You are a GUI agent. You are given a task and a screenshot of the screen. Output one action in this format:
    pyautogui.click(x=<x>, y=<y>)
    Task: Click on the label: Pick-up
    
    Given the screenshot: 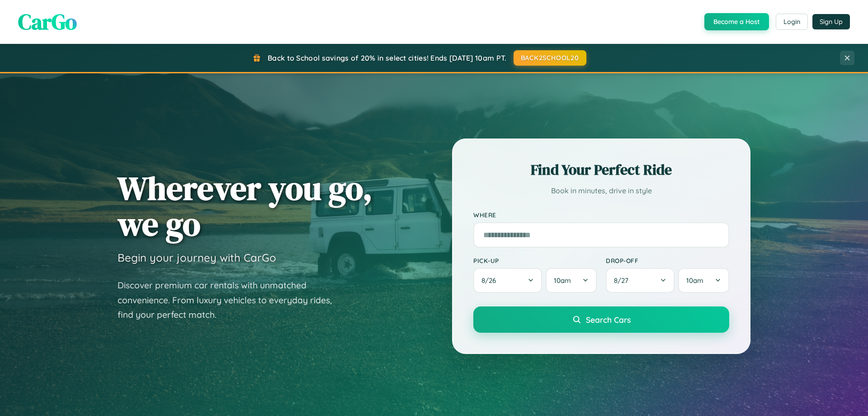 What is the action you would take?
    pyautogui.click(x=535, y=260)
    